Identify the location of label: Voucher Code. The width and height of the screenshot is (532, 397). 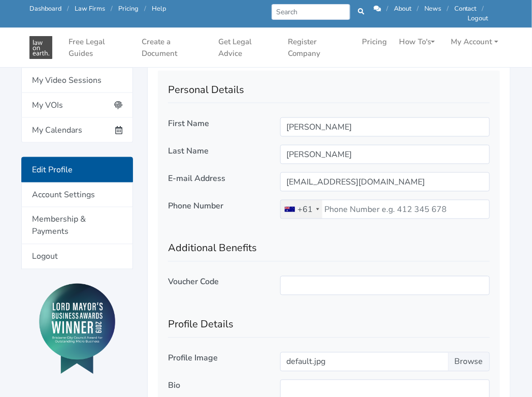
(194, 282).